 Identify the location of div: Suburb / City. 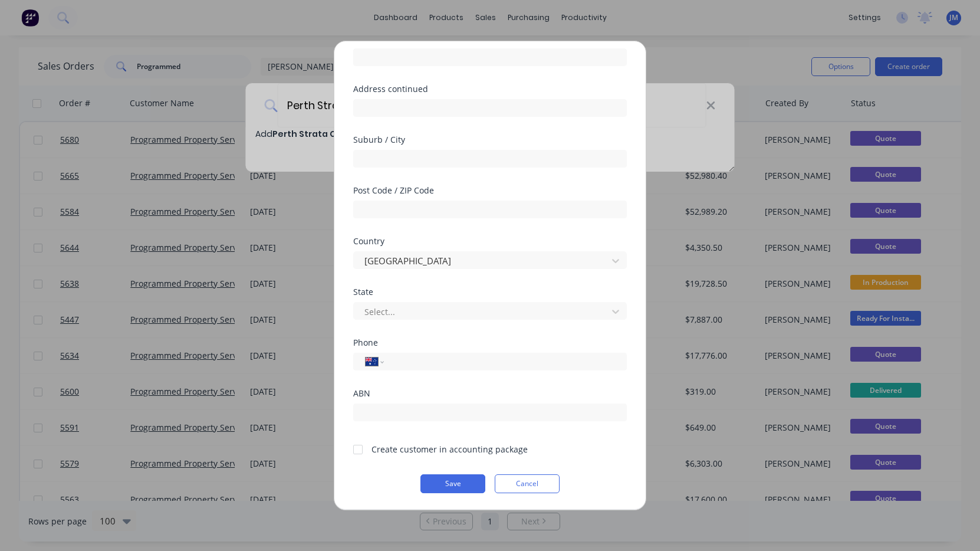
(490, 140).